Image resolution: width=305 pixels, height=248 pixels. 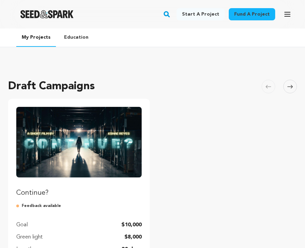 What do you see at coordinates (22, 225) in the screenshot?
I see `p: Goal` at bounding box center [22, 225].